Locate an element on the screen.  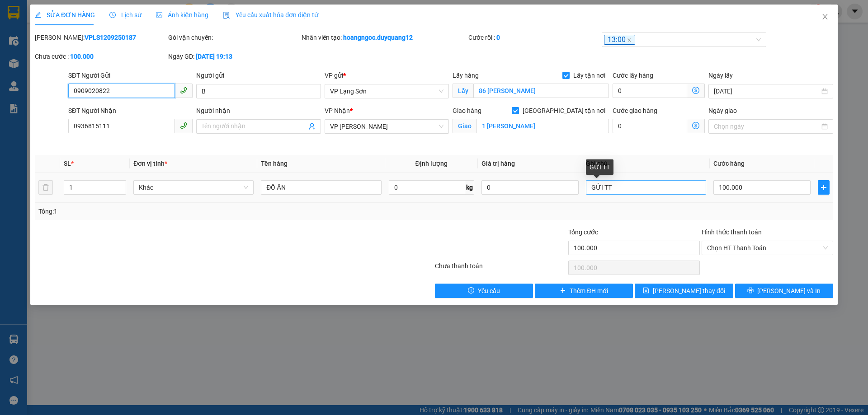
div: Gói vận chuyển: is located at coordinates (234, 38).